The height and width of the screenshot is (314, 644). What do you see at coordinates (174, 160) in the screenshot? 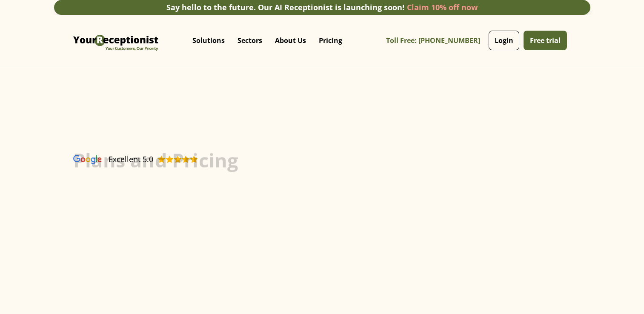
I see `h1: Plans and Pricing` at bounding box center [174, 160].